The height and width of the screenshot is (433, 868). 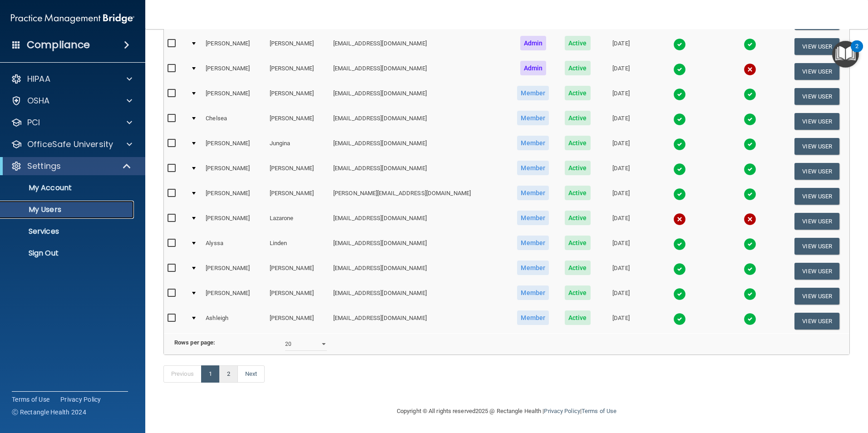 I want to click on p: PCI, so click(x=33, y=123).